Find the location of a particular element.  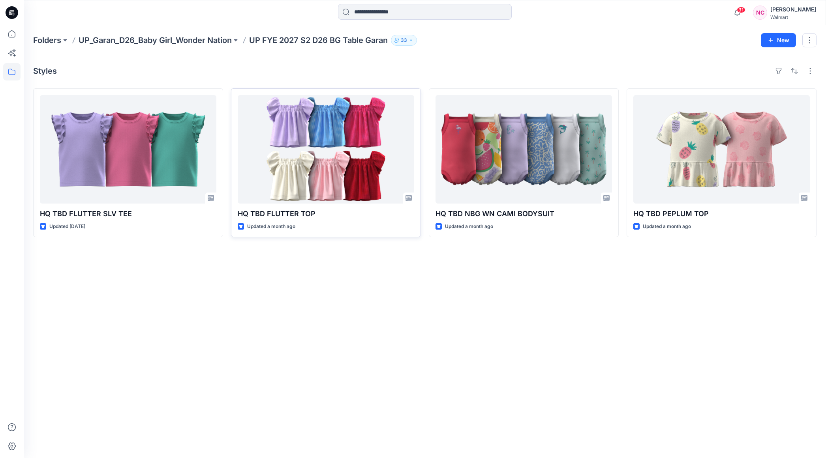

p: HQ TBD PEPLUM TOP is located at coordinates (721, 214).